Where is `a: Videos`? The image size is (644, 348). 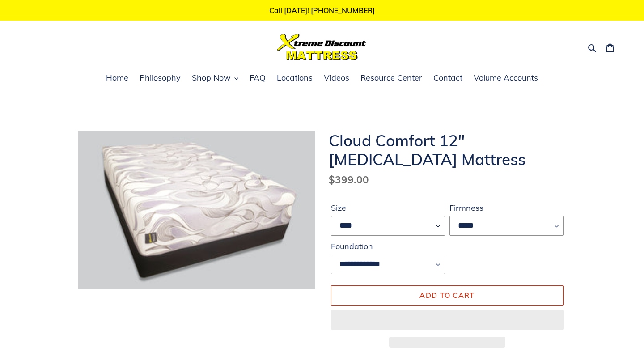 a: Videos is located at coordinates (336, 78).